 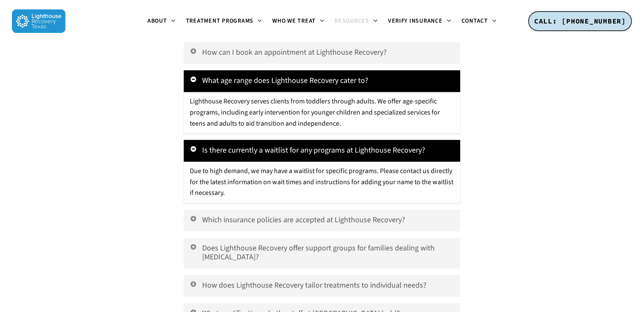 What do you see at coordinates (475, 21) in the screenshot?
I see `span: Contact` at bounding box center [475, 21].